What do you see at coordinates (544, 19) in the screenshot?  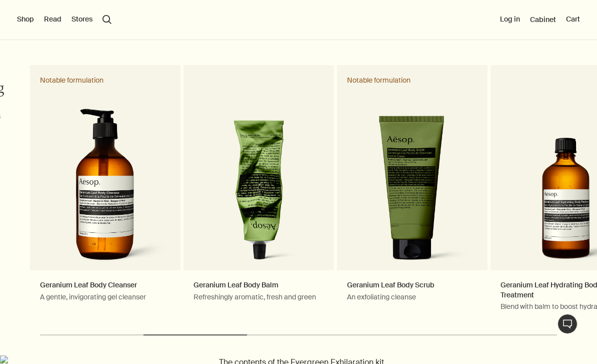 I see `span: Cabinet` at bounding box center [544, 19].